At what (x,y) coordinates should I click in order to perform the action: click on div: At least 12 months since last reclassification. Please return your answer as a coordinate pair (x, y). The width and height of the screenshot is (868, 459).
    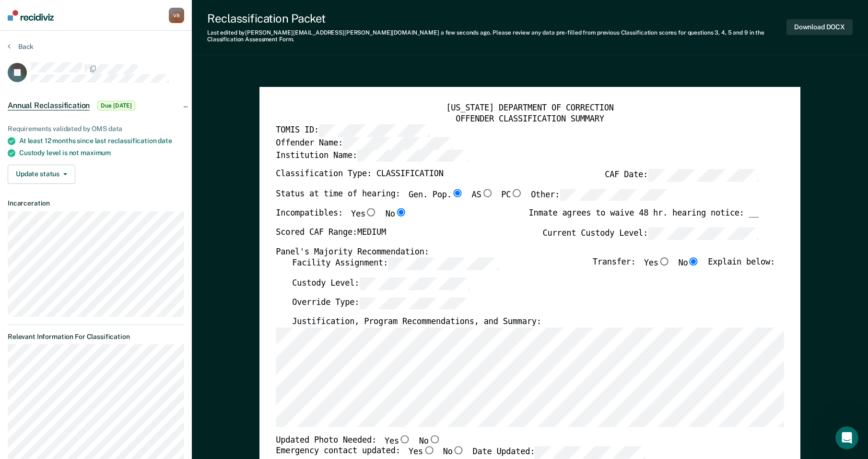
    Looking at the image, I should click on (102, 141).